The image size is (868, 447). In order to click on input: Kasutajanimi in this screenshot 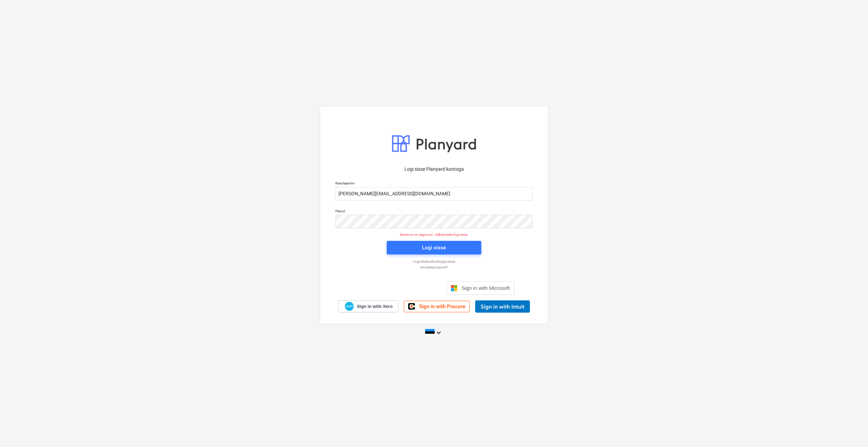, I will do `click(434, 194)`.